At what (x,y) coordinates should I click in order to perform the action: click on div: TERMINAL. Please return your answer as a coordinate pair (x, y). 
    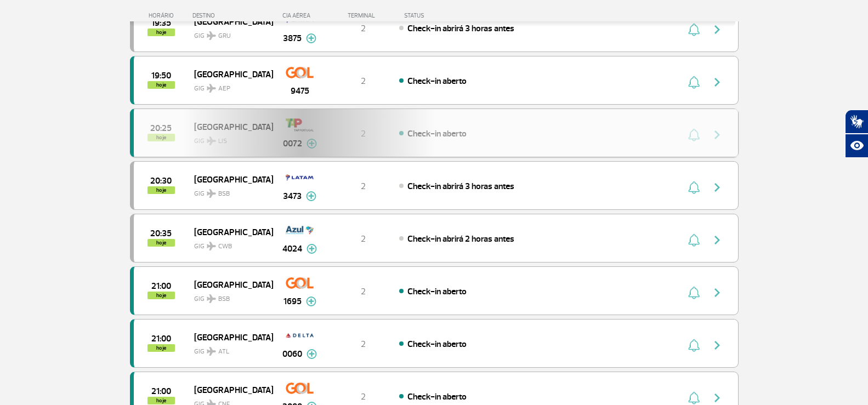
    Looking at the image, I should click on (363, 15).